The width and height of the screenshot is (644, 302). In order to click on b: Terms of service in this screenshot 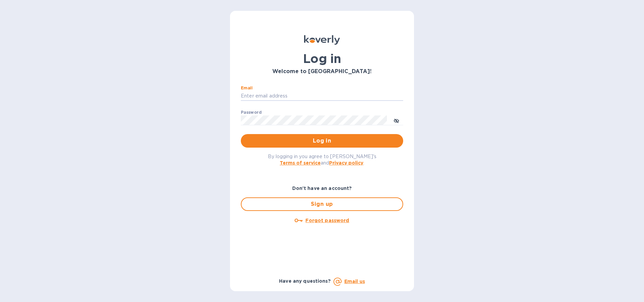, I will do `click(300, 163)`.